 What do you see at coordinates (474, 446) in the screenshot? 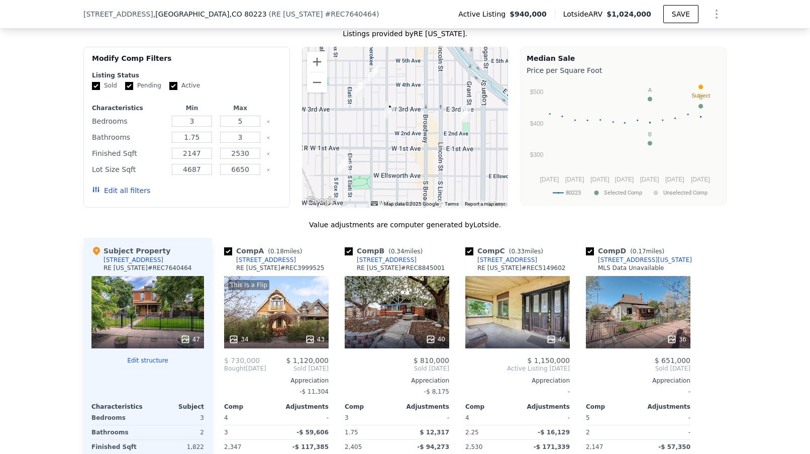
I see `span: 2,530` at bounding box center [474, 446].